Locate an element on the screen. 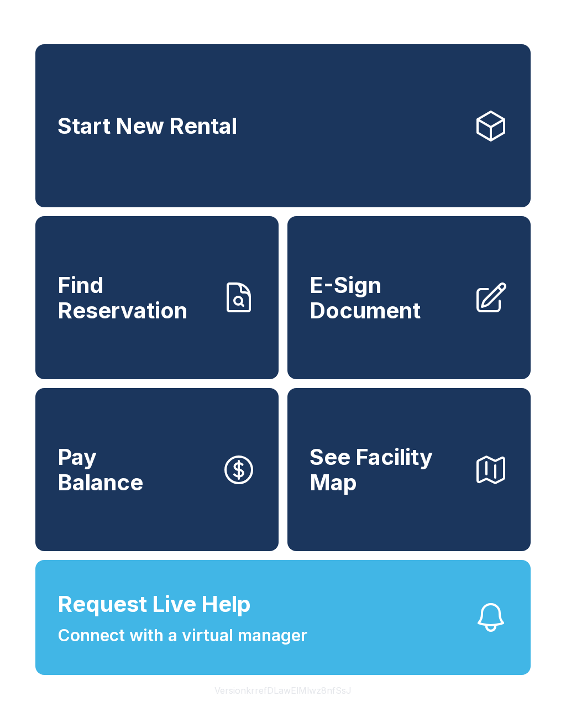 The height and width of the screenshot is (728, 566). button: VersionkrrefDLawElMlwz8nfSsJ is located at coordinates (283, 691).